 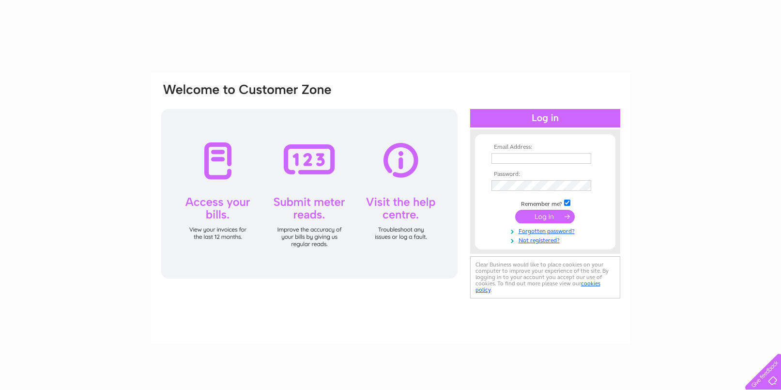 What do you see at coordinates (538, 286) in the screenshot?
I see `a: cookies policy` at bounding box center [538, 286].